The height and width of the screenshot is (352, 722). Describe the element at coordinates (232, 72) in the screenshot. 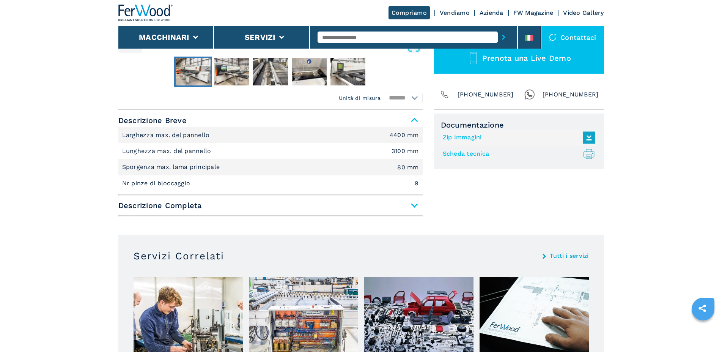

I see `button: Go to Slide 2` at that location.